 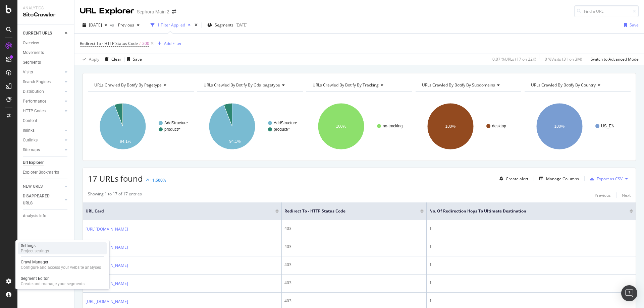 I want to click on a: Segment EditorCreate and manage your segments, so click(x=62, y=281).